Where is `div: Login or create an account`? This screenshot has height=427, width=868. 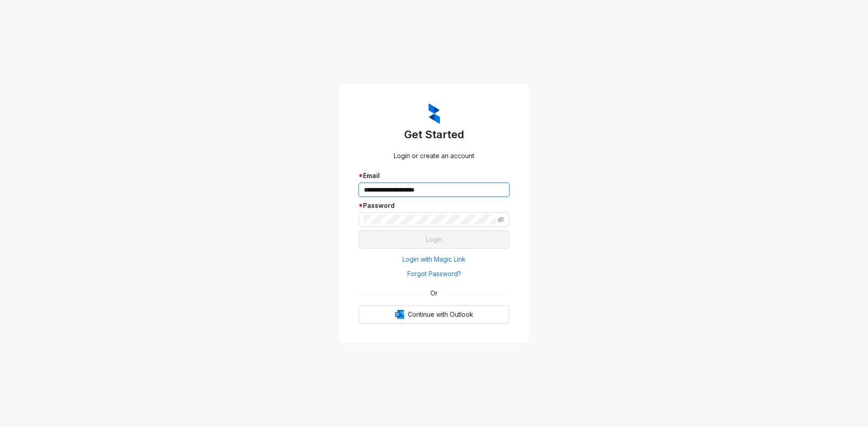 div: Login or create an account is located at coordinates (434, 156).